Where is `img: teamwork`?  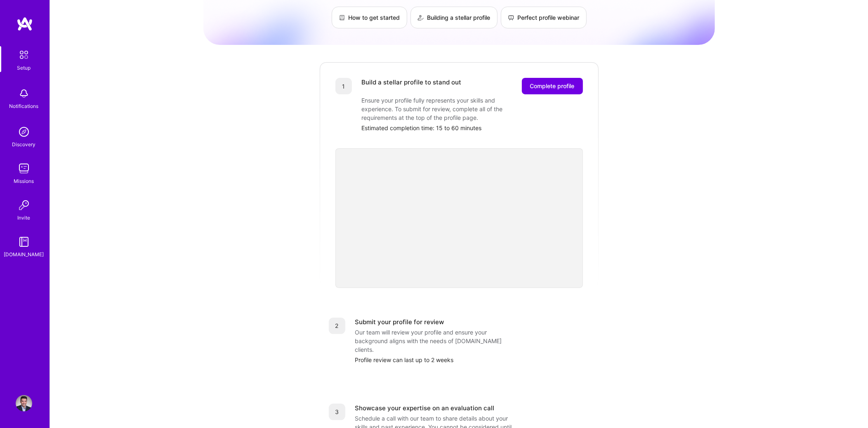
img: teamwork is located at coordinates (24, 168).